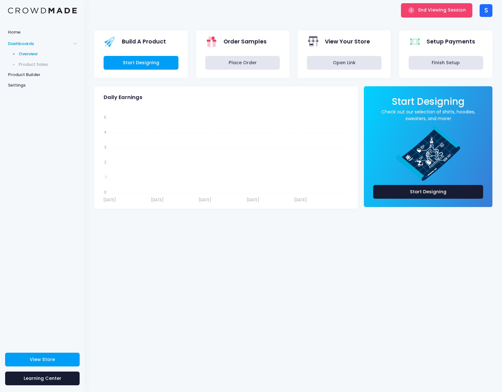 The height and width of the screenshot is (392, 502). Describe the element at coordinates (105, 192) in the screenshot. I see `tspan: 0` at that location.